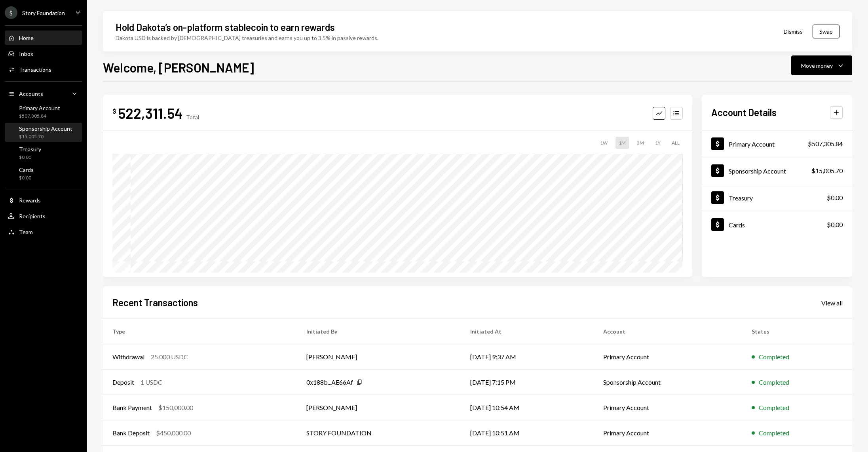 This screenshot has height=452, width=868. Describe the element at coordinates (31, 94) in the screenshot. I see `div: Accounts` at that location.